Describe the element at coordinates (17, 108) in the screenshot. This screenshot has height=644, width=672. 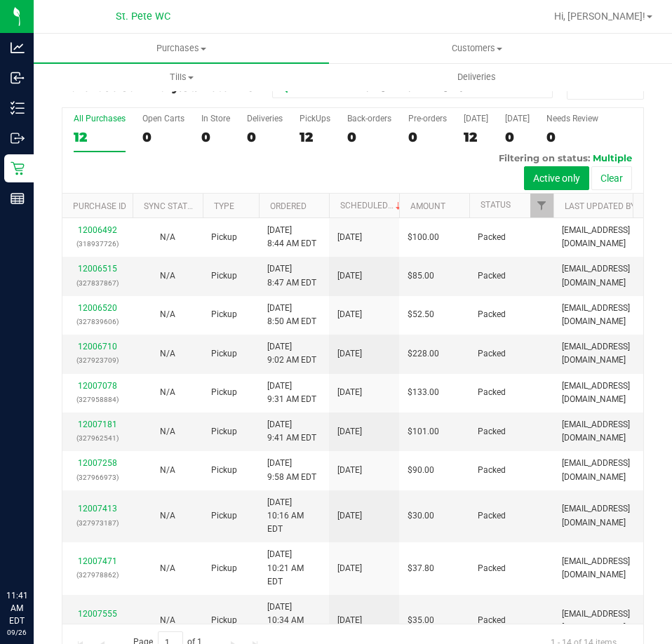
I see `inline-svg: Inventory` at that location.